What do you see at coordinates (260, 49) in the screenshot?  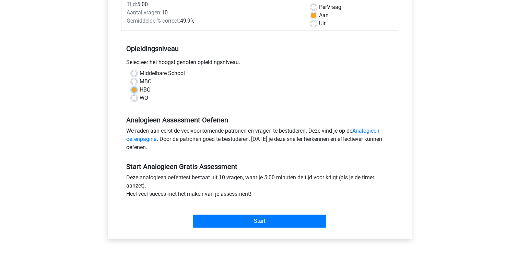 I see `h5: Opleidingsniveau` at bounding box center [260, 49].